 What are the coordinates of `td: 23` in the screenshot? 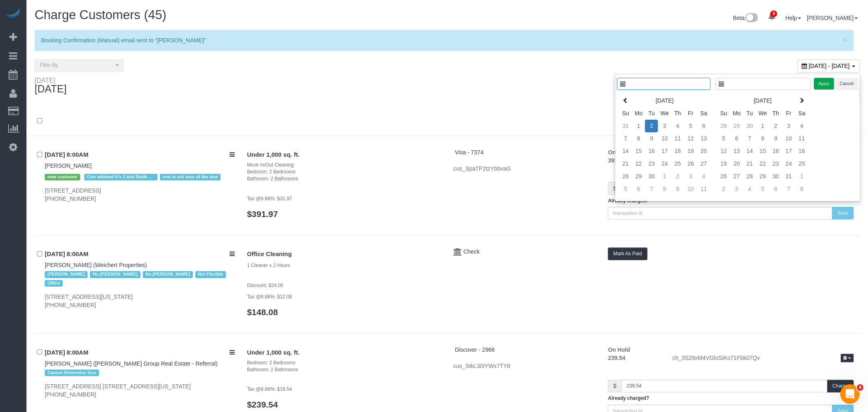 It's located at (776, 163).